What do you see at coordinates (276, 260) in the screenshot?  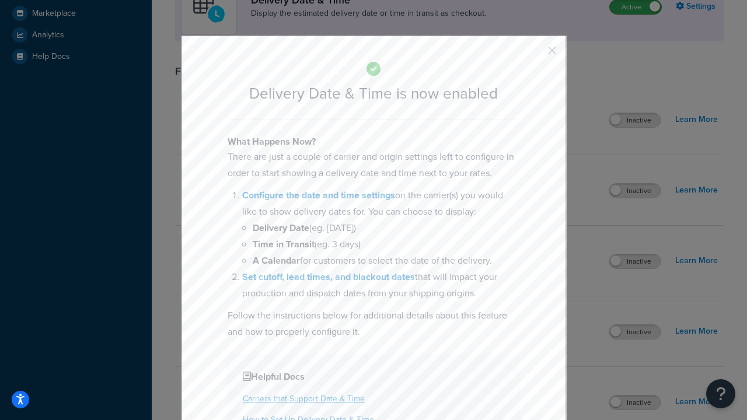 I see `b: A Calendar` at bounding box center [276, 260].